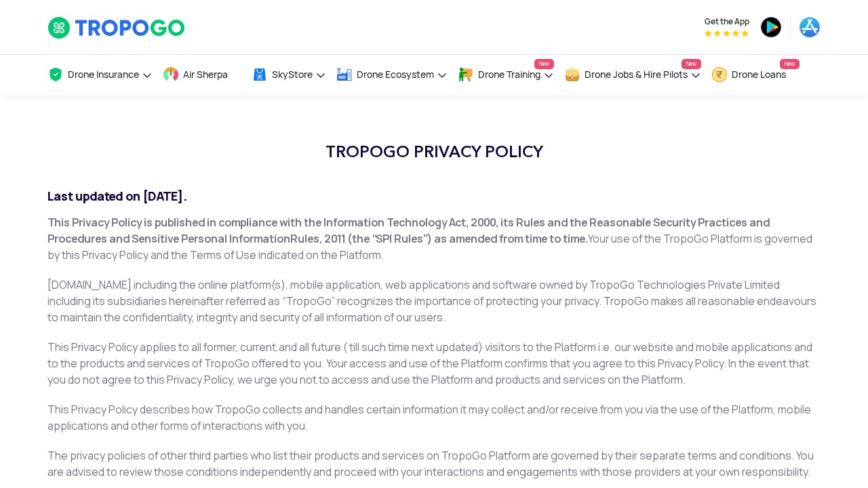 The width and height of the screenshot is (868, 488). Describe the element at coordinates (117, 28) in the screenshot. I see `img: TropoGo Logo` at that location.